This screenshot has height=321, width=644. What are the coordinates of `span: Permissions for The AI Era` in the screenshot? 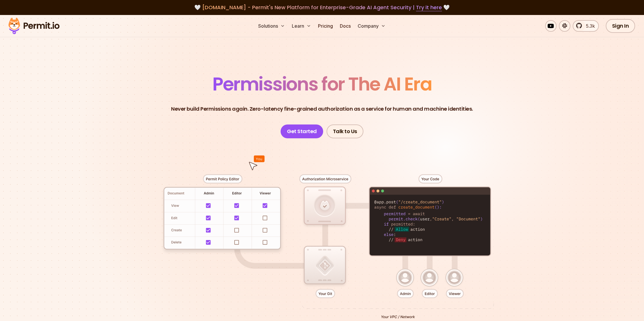 It's located at (322, 84).